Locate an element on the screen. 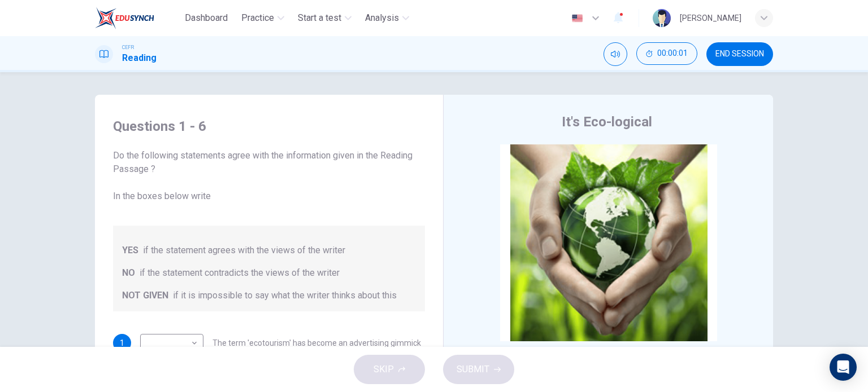  span: Analysis is located at coordinates (382, 18).